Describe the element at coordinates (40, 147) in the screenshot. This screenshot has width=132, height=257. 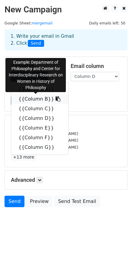
I see `a: {{Column G}}` at that location.